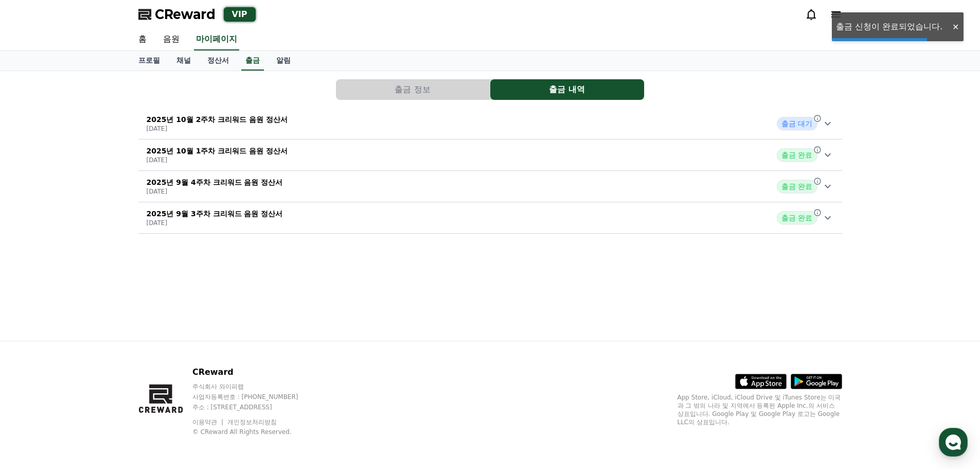 This screenshot has height=469, width=980. Describe the element at coordinates (217, 151) in the screenshot. I see `p: 2025년 10월 1주차 크리워드 음원 정산서` at that location.